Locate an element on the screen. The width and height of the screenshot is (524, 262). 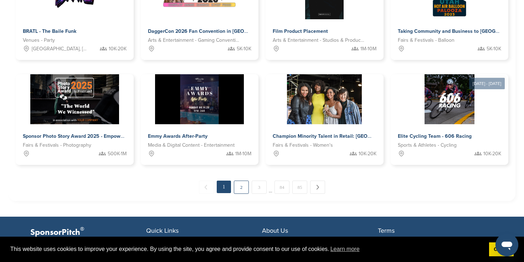
em: 1 is located at coordinates (224, 186).